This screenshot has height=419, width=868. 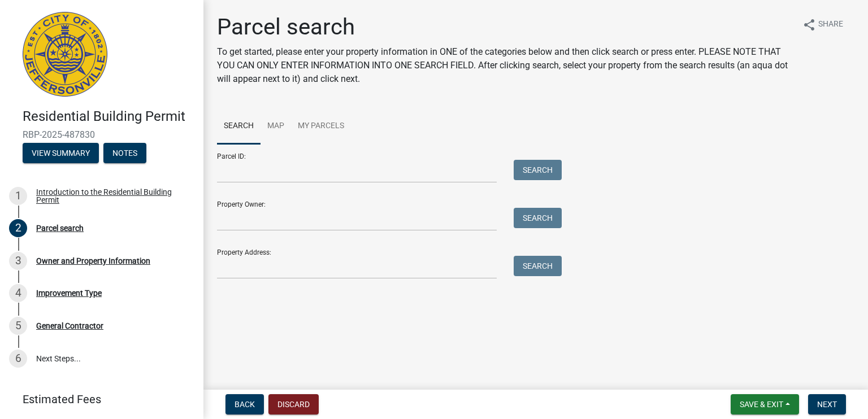 I want to click on div: Owner and Property Information, so click(x=93, y=261).